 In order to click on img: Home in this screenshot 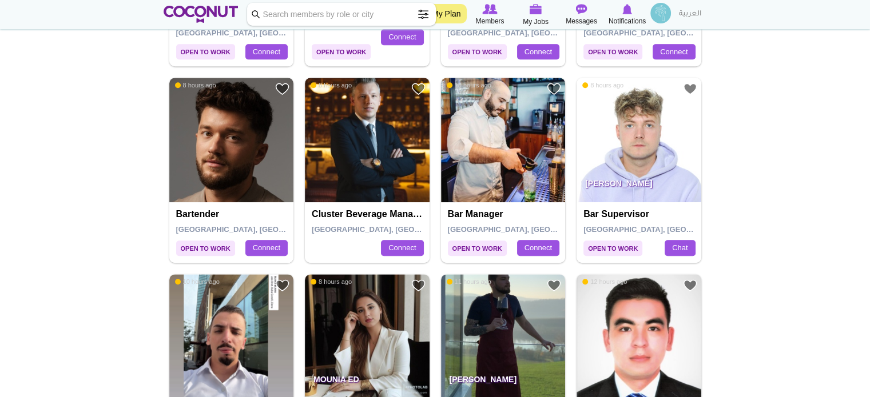, I will do `click(201, 14)`.